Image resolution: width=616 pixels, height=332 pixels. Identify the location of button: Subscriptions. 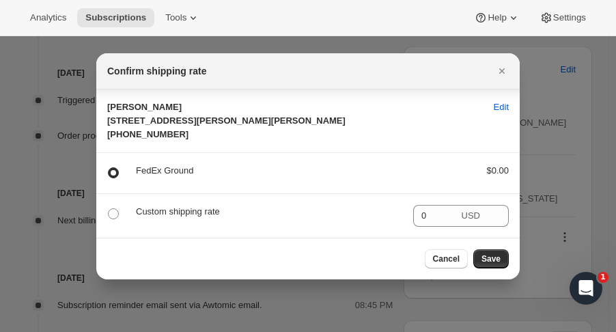
(115, 18).